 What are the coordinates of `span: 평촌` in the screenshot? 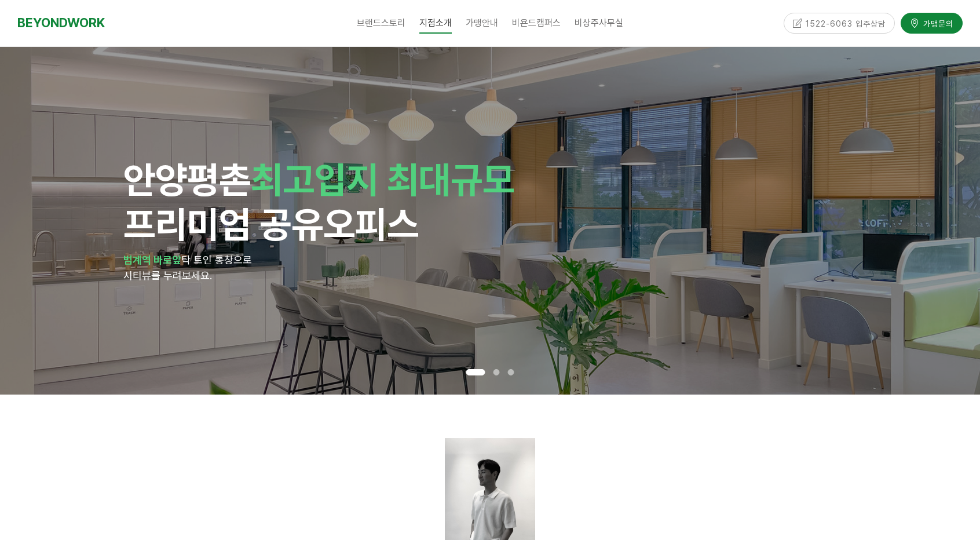 It's located at (219, 180).